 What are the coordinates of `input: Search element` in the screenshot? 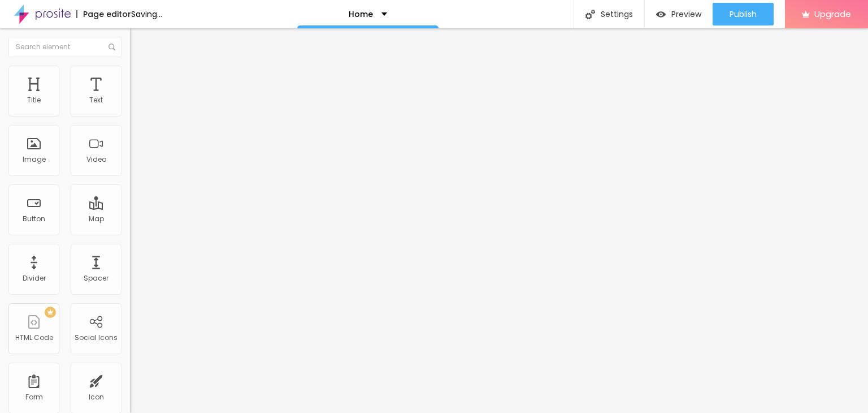 It's located at (65, 47).